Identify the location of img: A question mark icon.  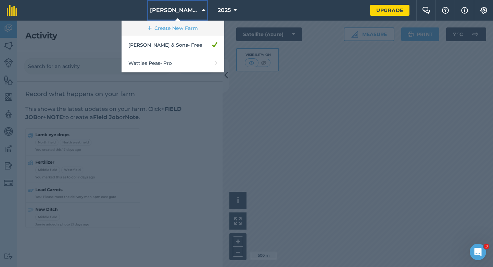
(446, 10).